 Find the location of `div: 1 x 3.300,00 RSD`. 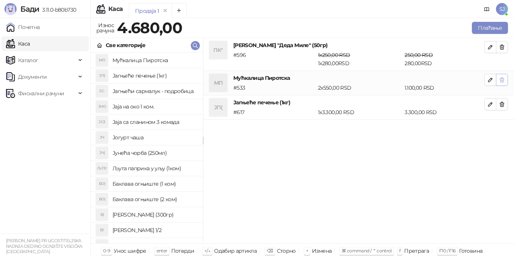

div: 1 x 3.300,00 RSD is located at coordinates (360, 112).